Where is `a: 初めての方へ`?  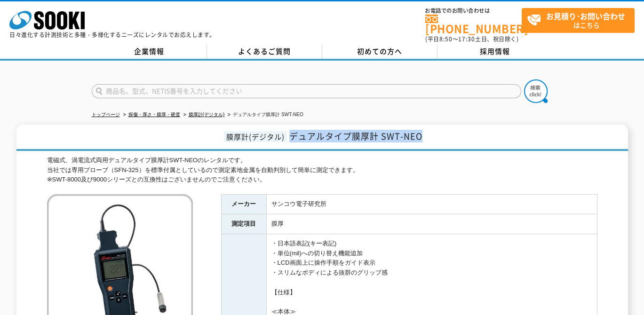 a: 初めての方へ is located at coordinates (380, 51).